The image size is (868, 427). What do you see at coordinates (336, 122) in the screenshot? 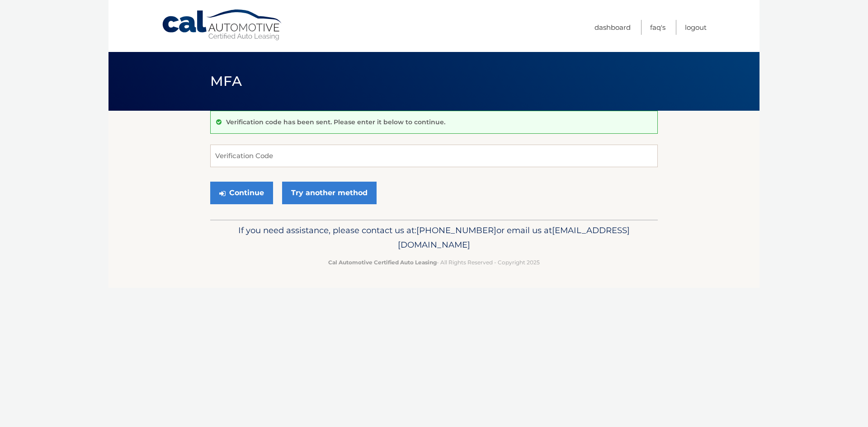
I see `p: Verification code has been sent. Please enter it below to continue.` at bounding box center [336, 122].